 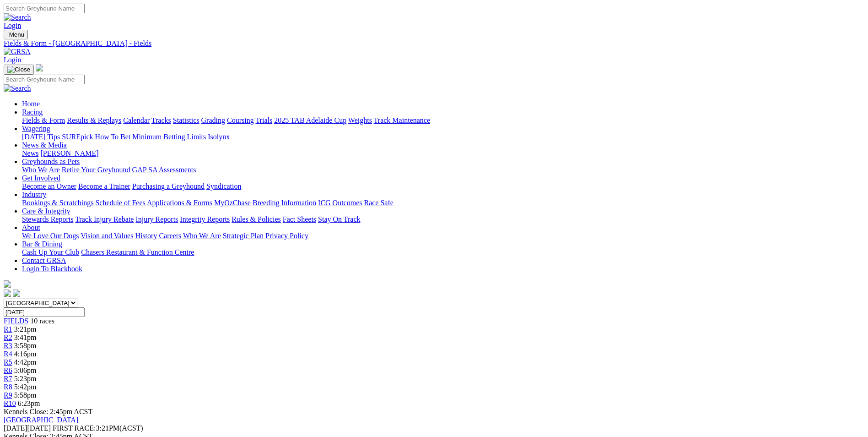 What do you see at coordinates (443, 219) in the screenshot?
I see `div: Care & Integrity` at bounding box center [443, 219].